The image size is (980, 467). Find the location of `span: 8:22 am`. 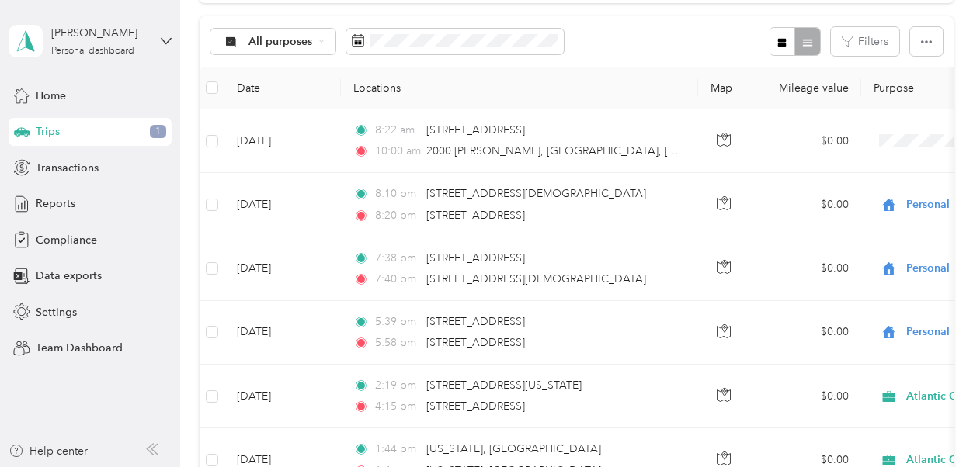

span: 8:22 am is located at coordinates (396, 130).